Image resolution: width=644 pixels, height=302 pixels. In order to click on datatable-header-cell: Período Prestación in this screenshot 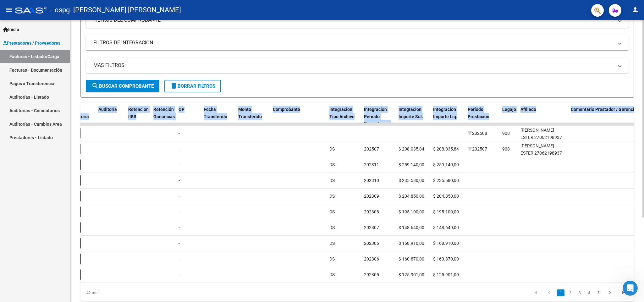, I will do `click(483, 117)`.